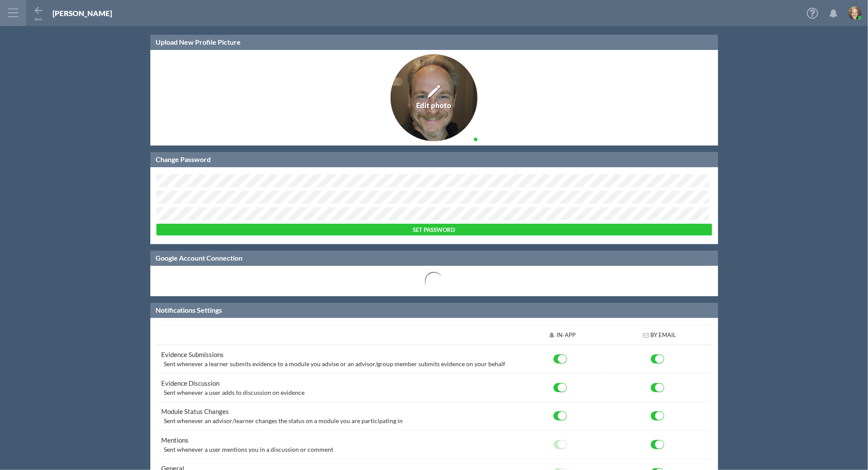 The image size is (868, 470). What do you see at coordinates (434, 229) in the screenshot?
I see `button: Set Password` at bounding box center [434, 229].